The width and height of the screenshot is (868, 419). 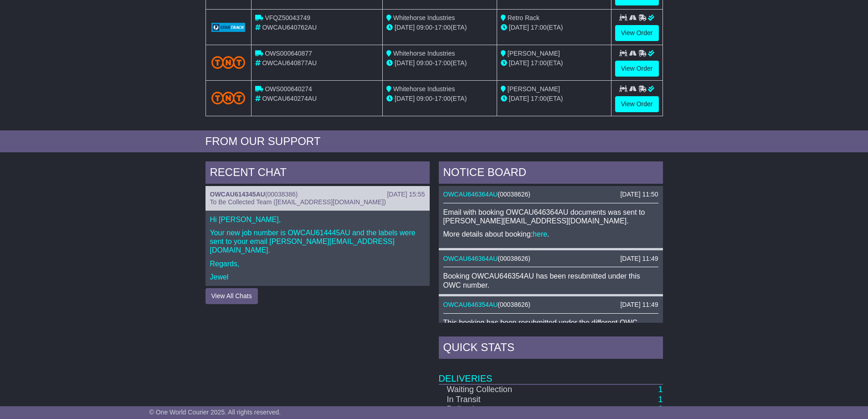 I want to click on div: Booking OWCAU646354AU has been resubmitted under this OWC number., so click(x=551, y=280).